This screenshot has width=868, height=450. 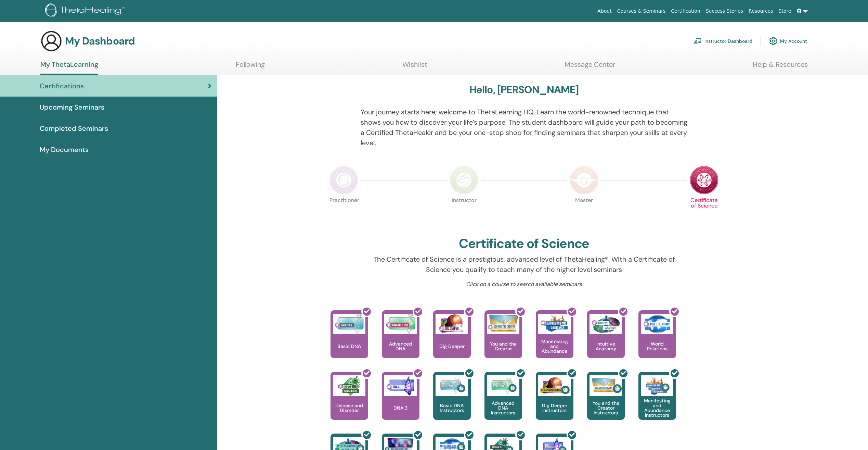 I want to click on img: Intuitive Anatomy, so click(x=606, y=324).